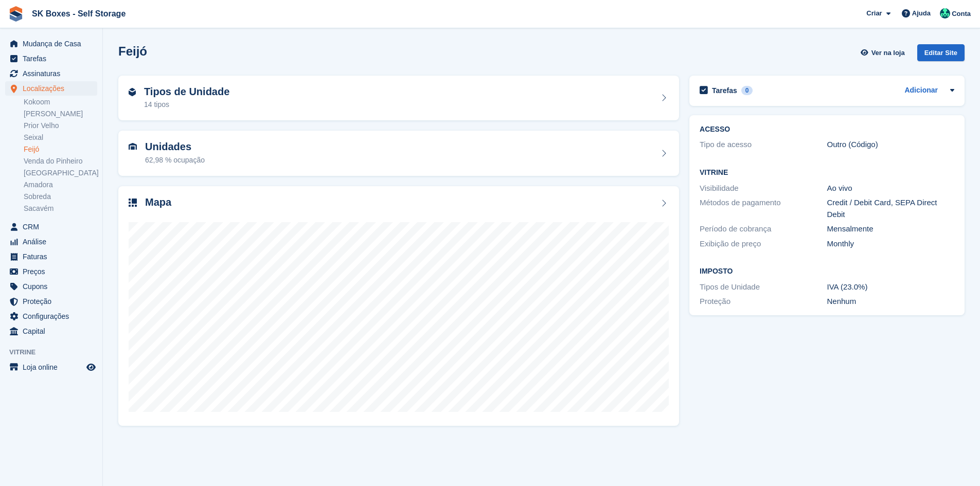 The height and width of the screenshot is (486, 980). I want to click on h2: Unidades, so click(175, 147).